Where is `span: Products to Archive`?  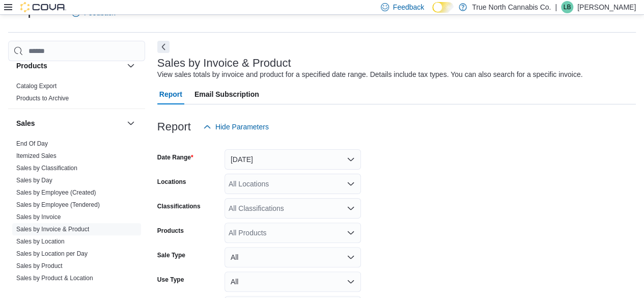 span: Products to Archive is located at coordinates (42, 99).